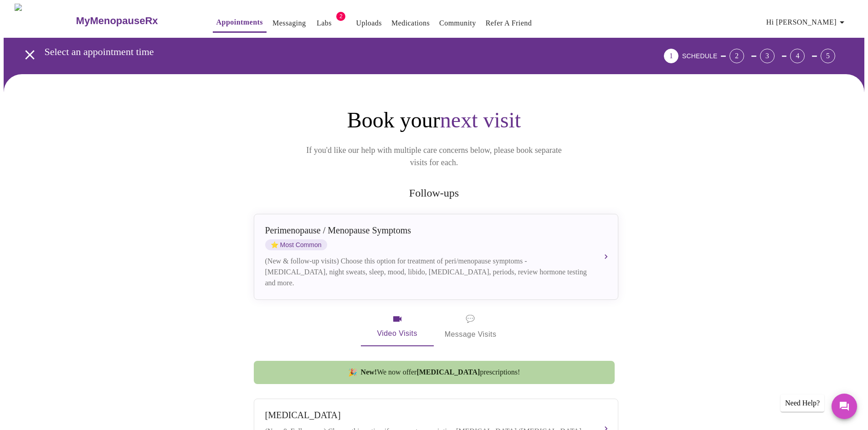  I want to click on span: new, so click(352, 372).